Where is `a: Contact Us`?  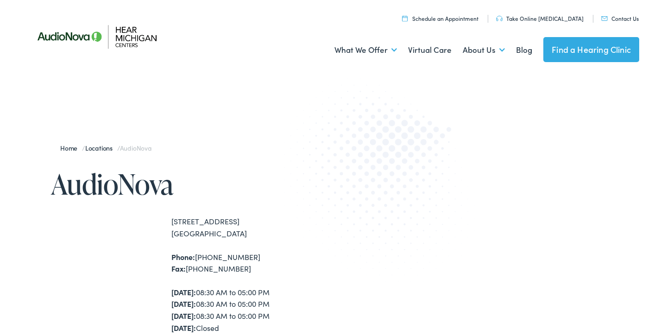
a: Contact Us is located at coordinates (620, 18).